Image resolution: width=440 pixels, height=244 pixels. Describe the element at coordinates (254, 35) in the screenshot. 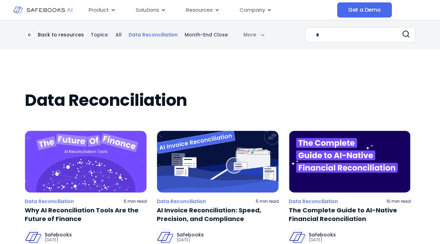

I see `div: More` at that location.